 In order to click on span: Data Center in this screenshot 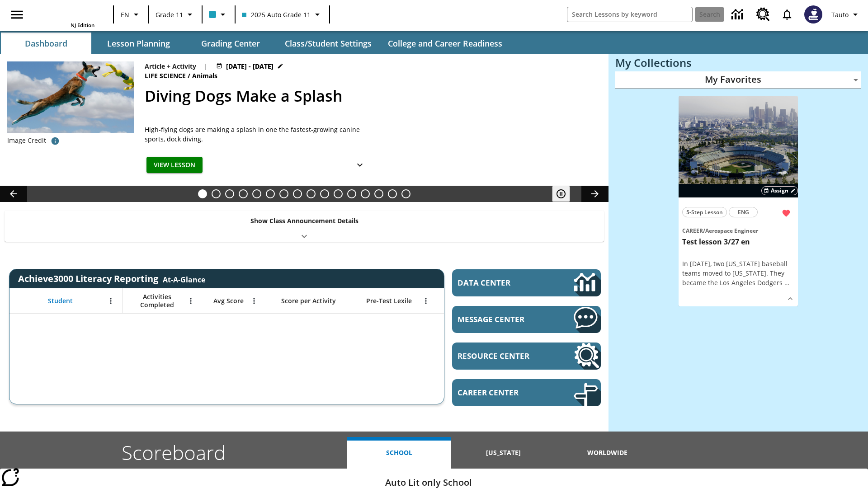, I will do `click(500, 282)`.